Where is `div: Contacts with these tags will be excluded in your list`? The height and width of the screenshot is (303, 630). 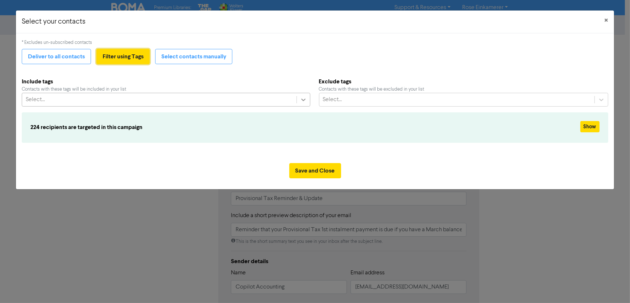
div: Contacts with these tags will be excluded in your list is located at coordinates (464, 89).